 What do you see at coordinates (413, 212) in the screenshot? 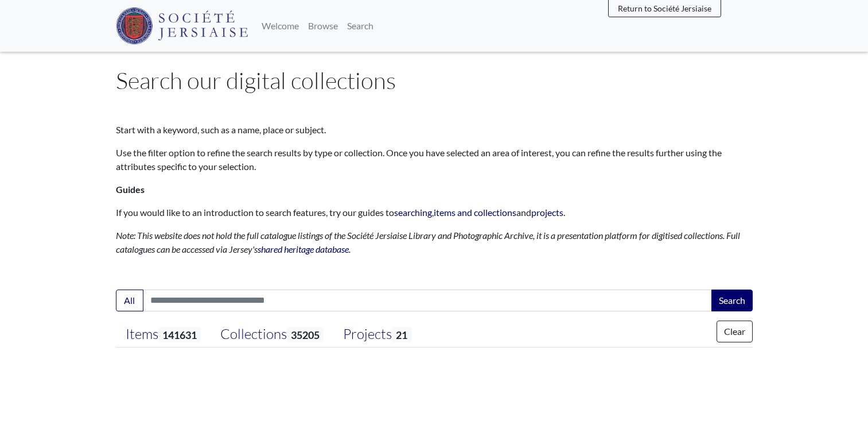
I see `a: searching` at bounding box center [413, 212].